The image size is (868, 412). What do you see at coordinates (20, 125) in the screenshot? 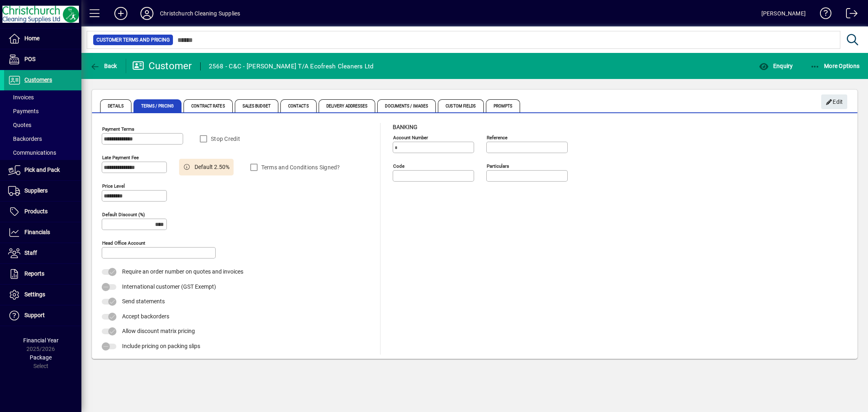
I see `span: Quotes` at bounding box center [20, 125].